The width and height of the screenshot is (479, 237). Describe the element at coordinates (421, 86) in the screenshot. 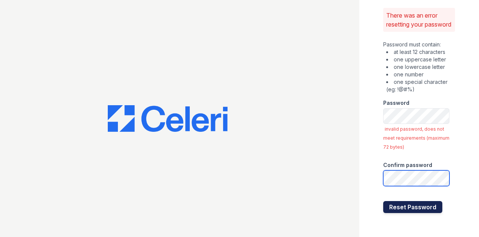

I see `li: one special character (eg: !@#%)` at that location.